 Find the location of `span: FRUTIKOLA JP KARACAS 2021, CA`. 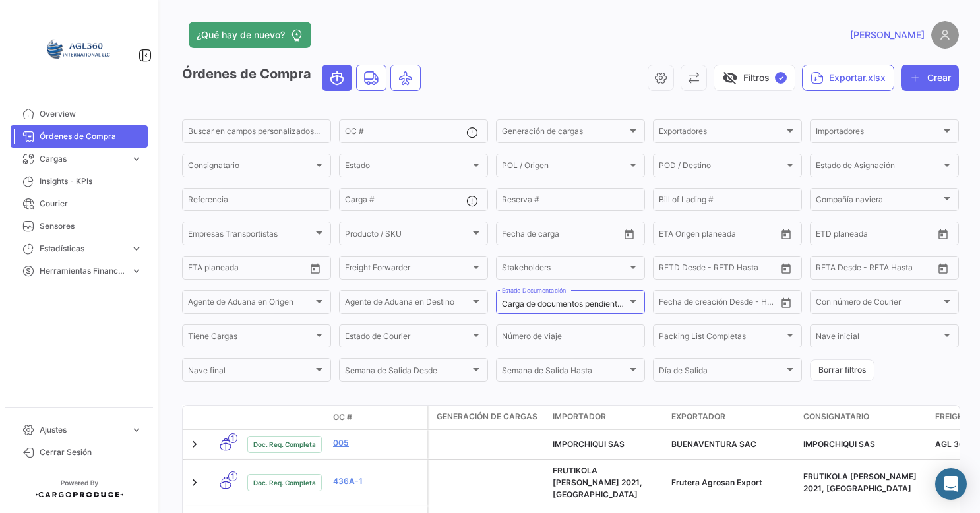

span: FRUTIKOLA JP KARACAS 2021, CA is located at coordinates (598, 482).